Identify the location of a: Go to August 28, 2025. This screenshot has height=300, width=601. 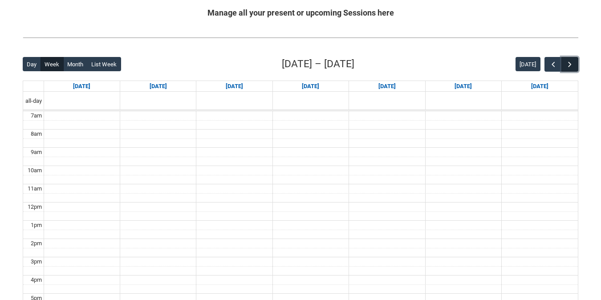
(387, 86).